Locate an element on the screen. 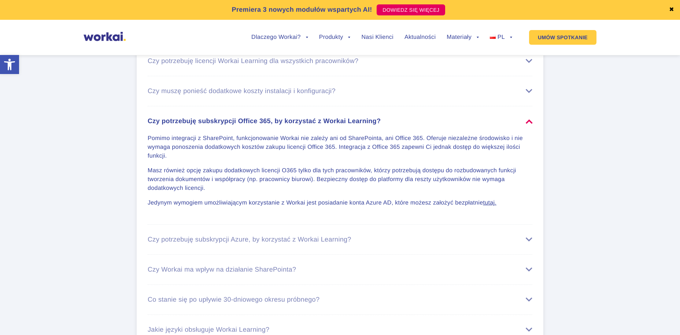 The width and height of the screenshot is (680, 335). div: Czy muszę ponieść dodatkowe koszty instalacji i konfiguracji? is located at coordinates (340, 91).